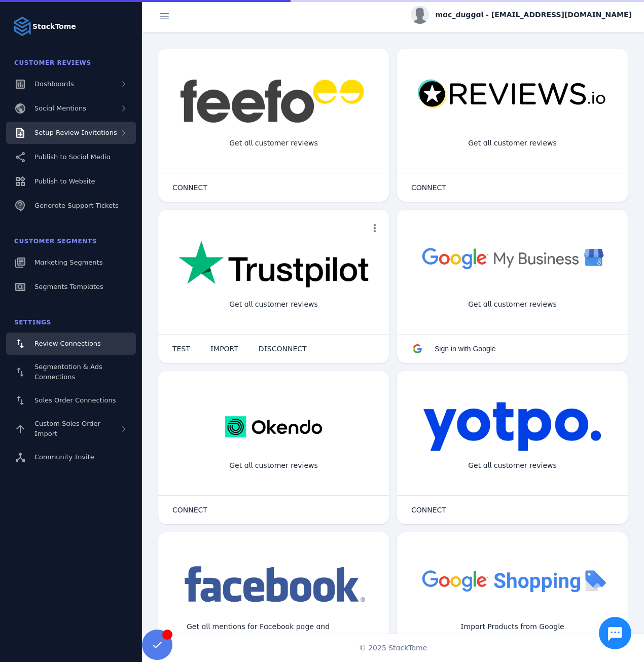 This screenshot has width=644, height=662. What do you see at coordinates (512, 94) in the screenshot?
I see `img: reviewsio.svg` at bounding box center [512, 94].